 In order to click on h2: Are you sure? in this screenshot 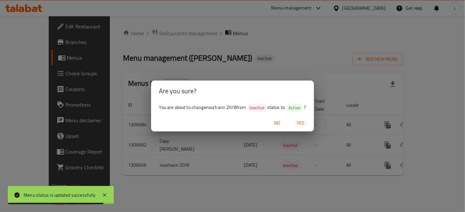, I will do `click(232, 91)`.